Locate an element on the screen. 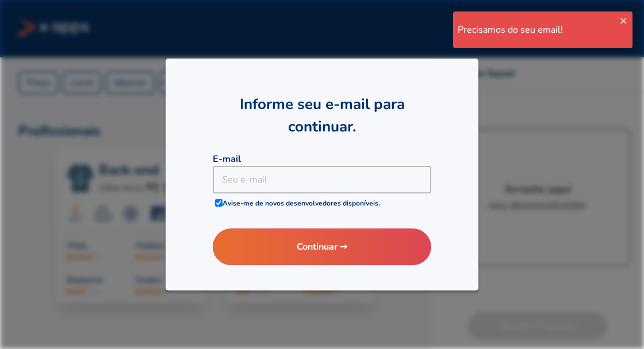  h2: Informe seu e-mail para continuar. is located at coordinates (322, 115).